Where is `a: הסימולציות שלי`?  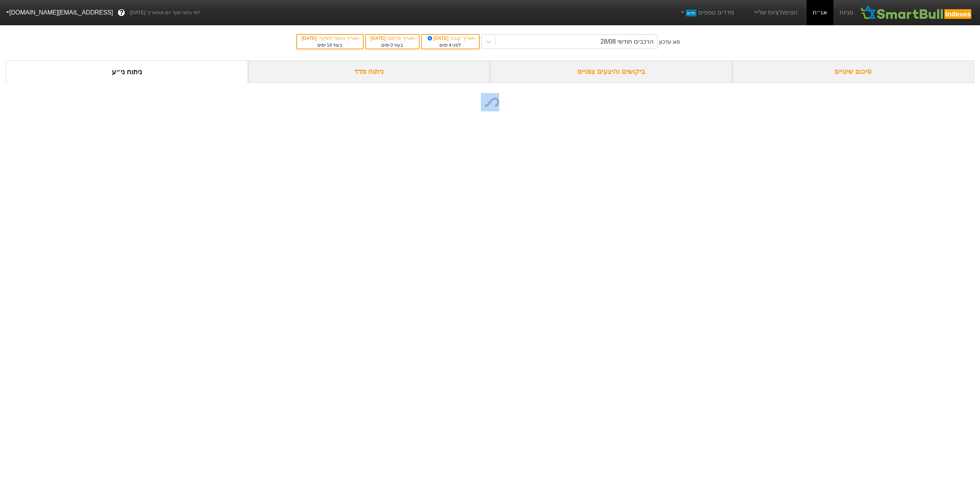 a: הסימולציות שלי is located at coordinates (775, 13).